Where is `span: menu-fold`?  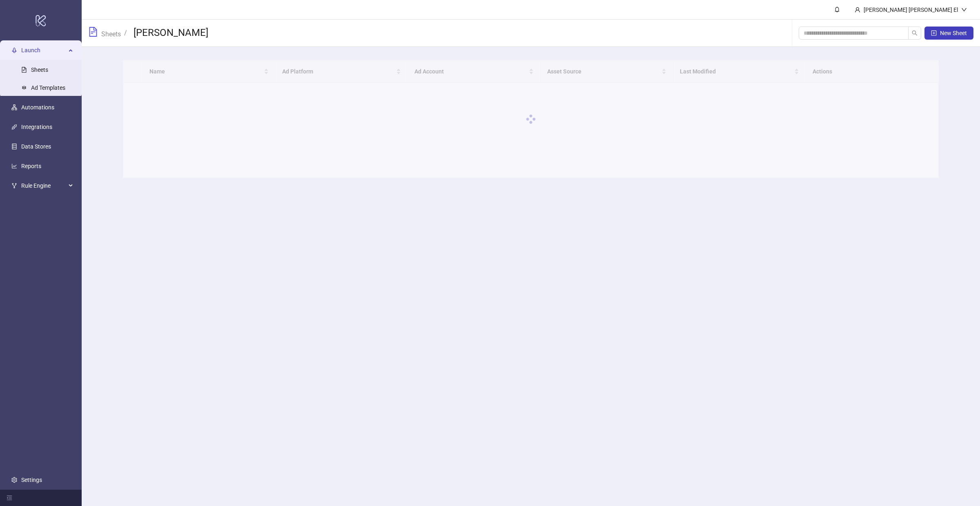 span: menu-fold is located at coordinates (10, 498).